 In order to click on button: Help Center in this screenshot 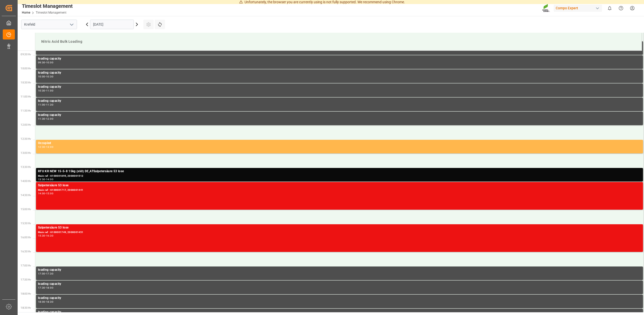, I will do `click(621, 8)`.